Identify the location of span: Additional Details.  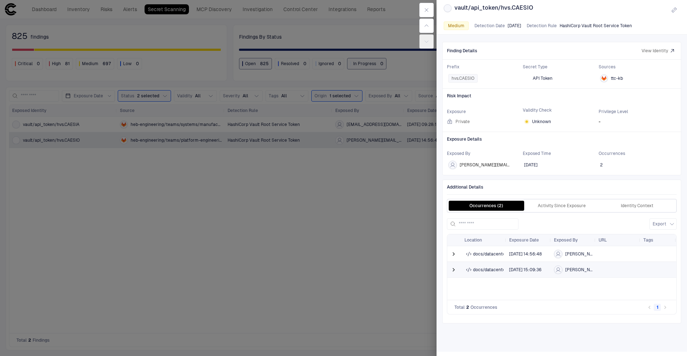
(562, 187).